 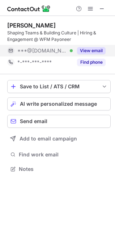 What do you see at coordinates (59, 86) in the screenshot?
I see `button: save-profile-one-click` at bounding box center [59, 86].